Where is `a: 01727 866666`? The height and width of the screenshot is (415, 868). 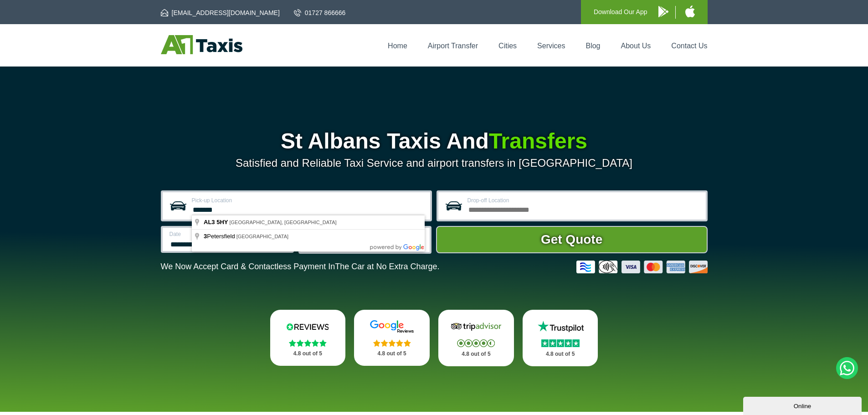
a: 01727 866666 is located at coordinates (320, 12).